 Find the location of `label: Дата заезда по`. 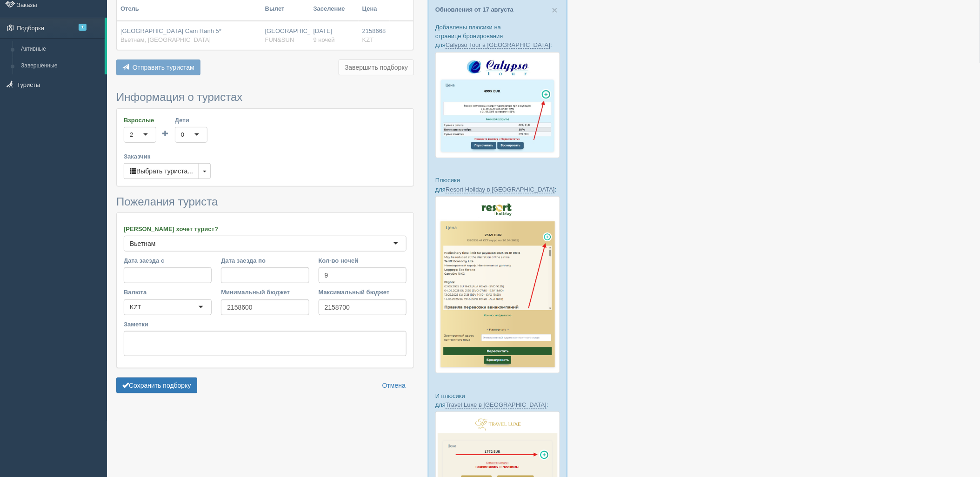

label: Дата заезда по is located at coordinates (264, 260).